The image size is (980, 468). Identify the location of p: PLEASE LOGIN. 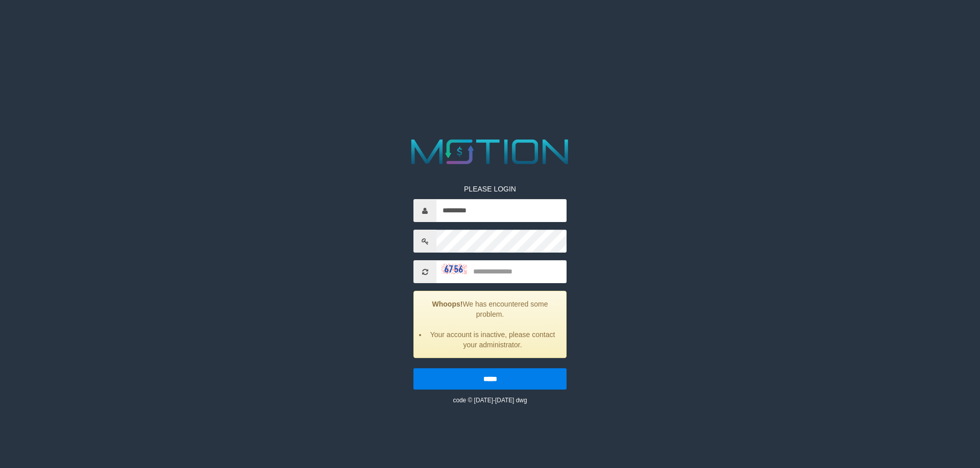
(490, 189).